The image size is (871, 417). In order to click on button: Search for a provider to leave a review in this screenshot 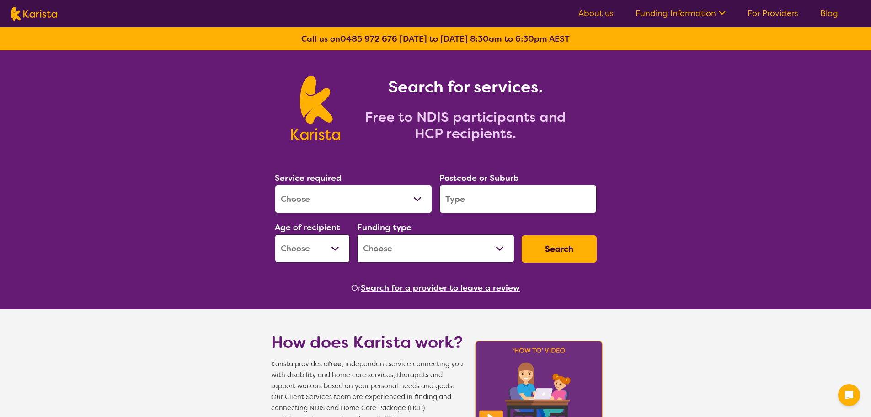, I will do `click(441, 288)`.